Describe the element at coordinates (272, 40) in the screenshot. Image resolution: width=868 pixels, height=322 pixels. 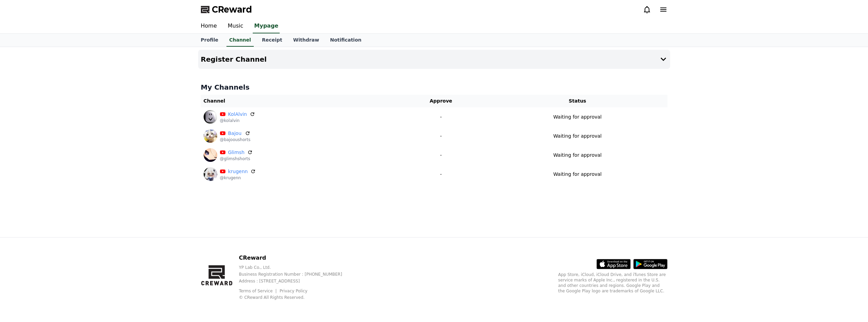
I see `a: Receipt` at that location.